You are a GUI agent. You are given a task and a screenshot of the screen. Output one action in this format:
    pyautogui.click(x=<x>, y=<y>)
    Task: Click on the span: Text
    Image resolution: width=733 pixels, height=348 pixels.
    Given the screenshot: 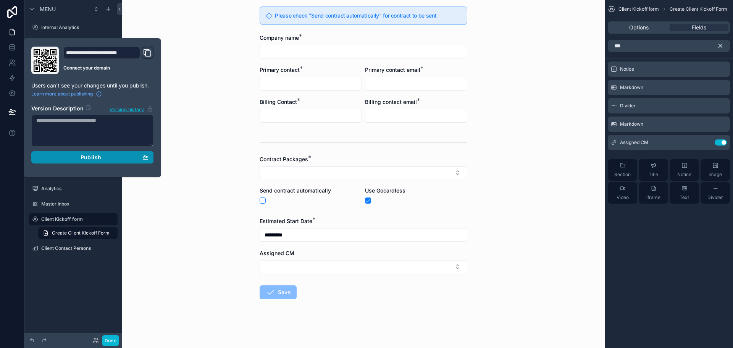 What is the action you would take?
    pyautogui.click(x=684, y=197)
    